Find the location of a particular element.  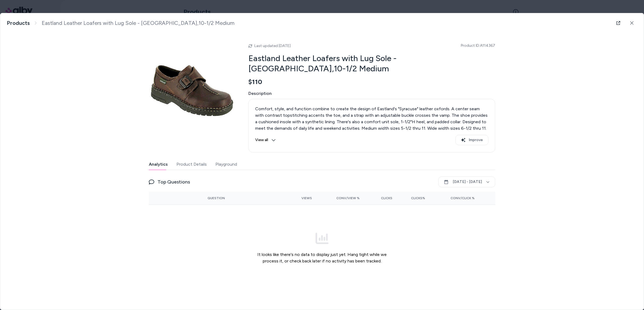

span: Product ID: A114367 is located at coordinates (478, 46).